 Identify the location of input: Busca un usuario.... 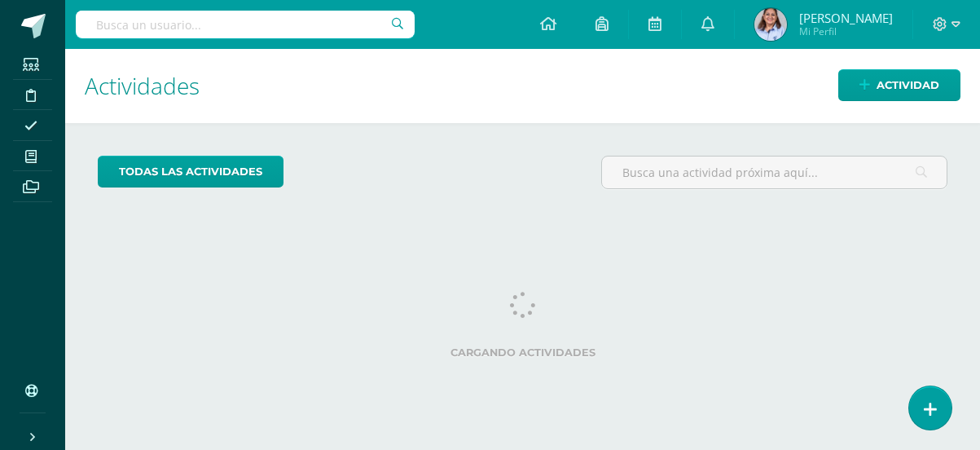
(245, 24).